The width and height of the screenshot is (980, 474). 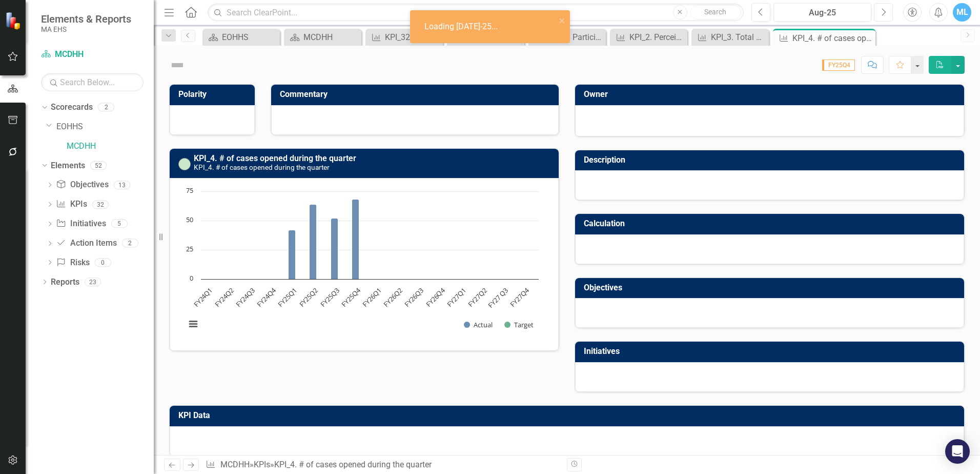 I want to click on h3: Commentary, so click(x=417, y=95).